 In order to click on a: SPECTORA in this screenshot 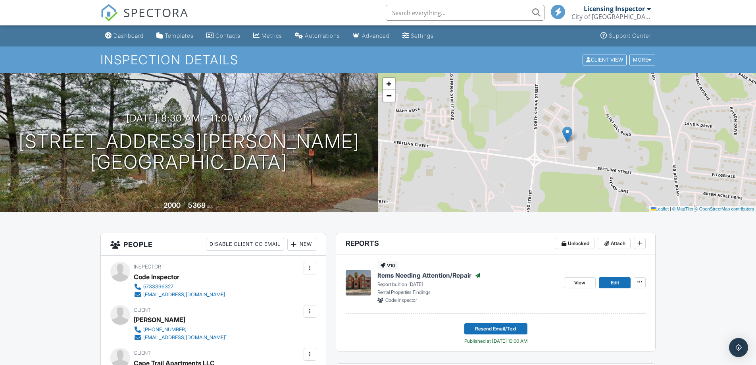, I will do `click(144, 19)`.